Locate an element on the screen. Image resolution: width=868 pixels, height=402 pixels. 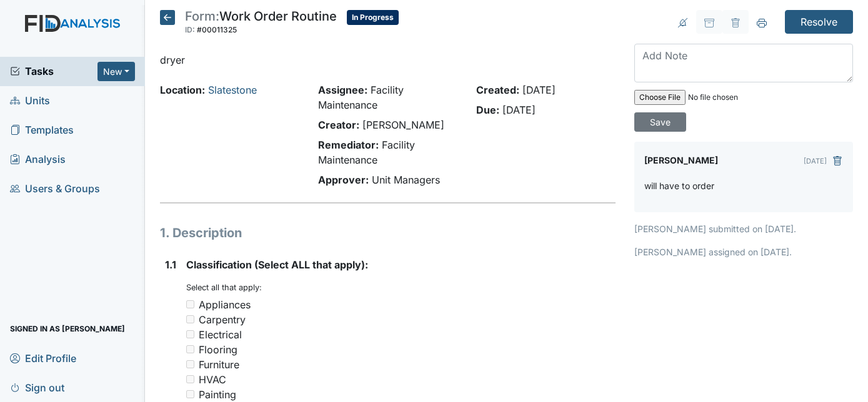
span: Edit Profile is located at coordinates (43, 358).